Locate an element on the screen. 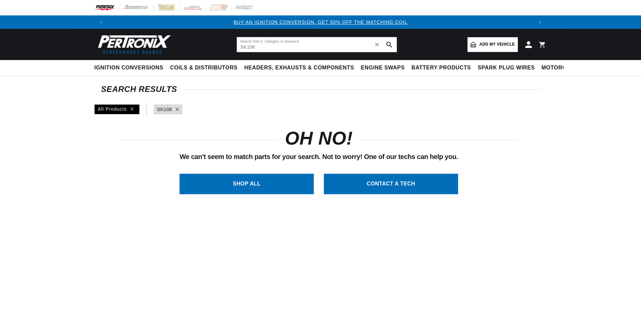 This screenshot has height=320, width=641. span: Coils & Distributors is located at coordinates (204, 68).